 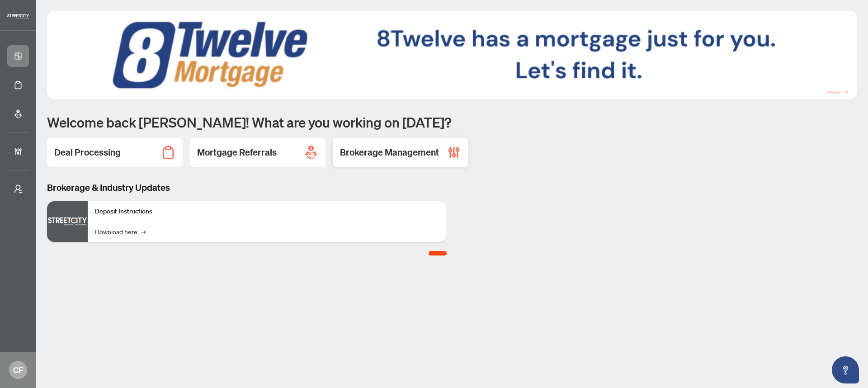 What do you see at coordinates (87, 152) in the screenshot?
I see `h2: Deal Processing` at bounding box center [87, 152].